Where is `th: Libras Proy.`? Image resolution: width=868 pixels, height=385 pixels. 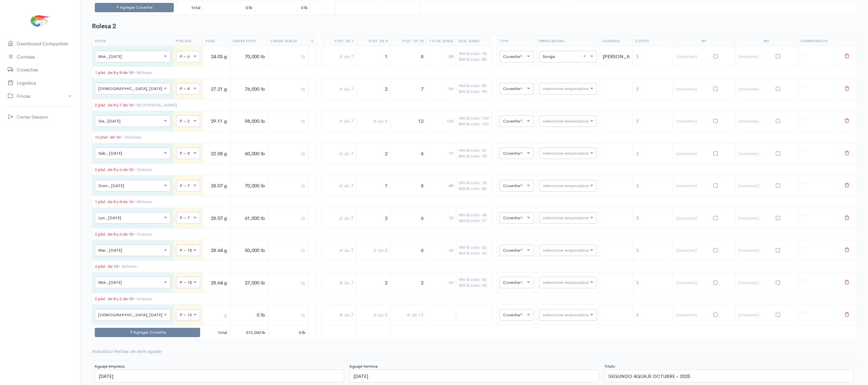
th: Libras Proy. is located at coordinates (249, 41).